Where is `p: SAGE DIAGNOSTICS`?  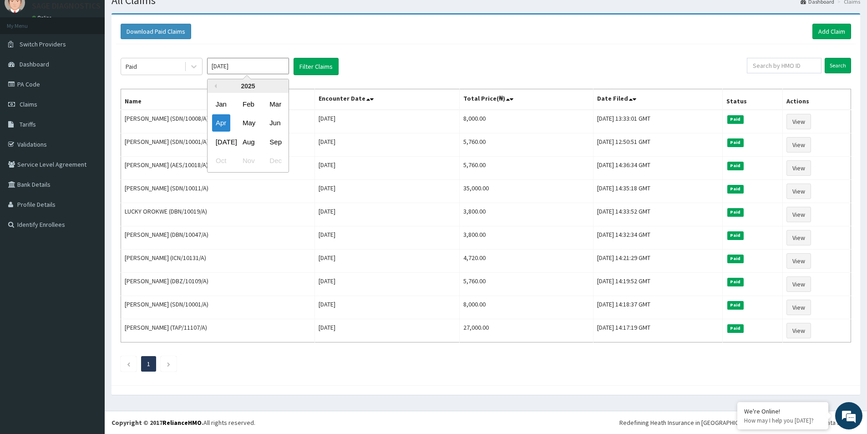 p: SAGE DIAGNOSTICS is located at coordinates (66, 6).